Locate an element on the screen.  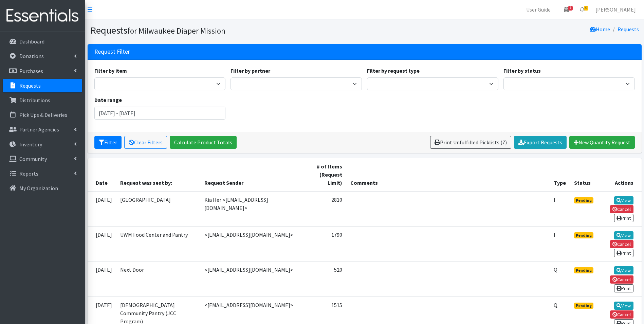
th: Type is located at coordinates (560, 175).